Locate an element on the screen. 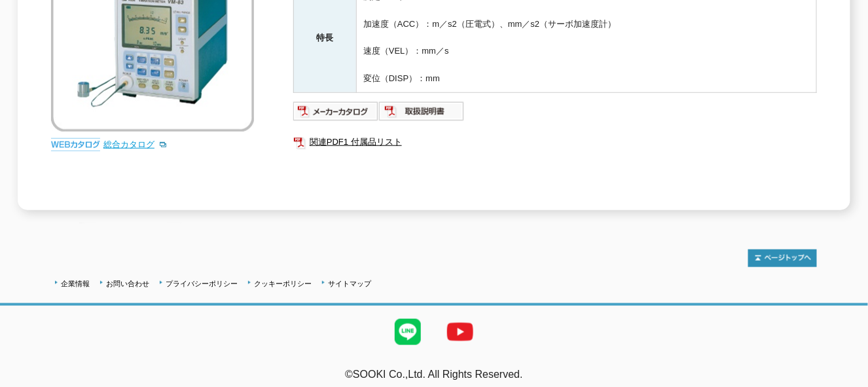 This screenshot has width=868, height=387. img: 取扱説明書 is located at coordinates (422, 112).